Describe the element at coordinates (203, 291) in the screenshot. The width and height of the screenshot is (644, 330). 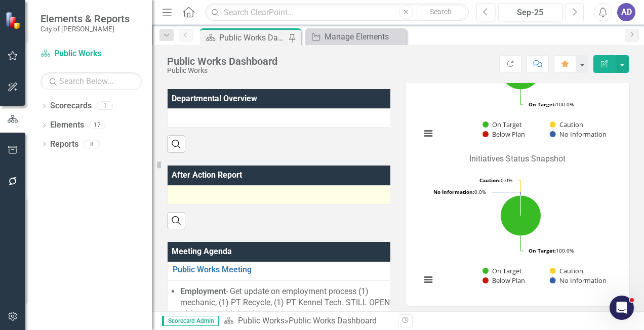
I see `strong: Employment` at that location.